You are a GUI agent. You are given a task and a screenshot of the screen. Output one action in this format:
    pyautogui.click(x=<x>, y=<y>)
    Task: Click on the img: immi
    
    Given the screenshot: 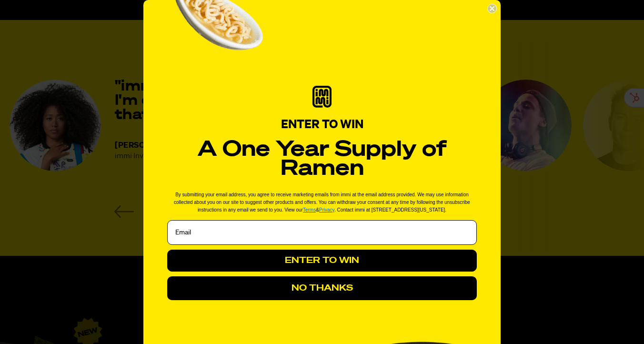 What is the action you would take?
    pyautogui.click(x=322, y=97)
    